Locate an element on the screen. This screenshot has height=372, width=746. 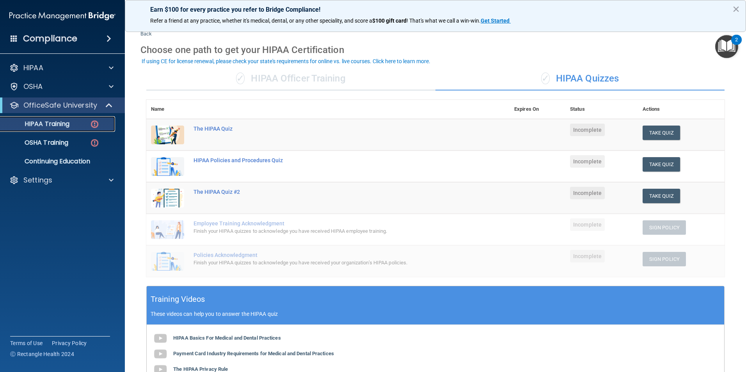
p: Settings is located at coordinates (38, 180).